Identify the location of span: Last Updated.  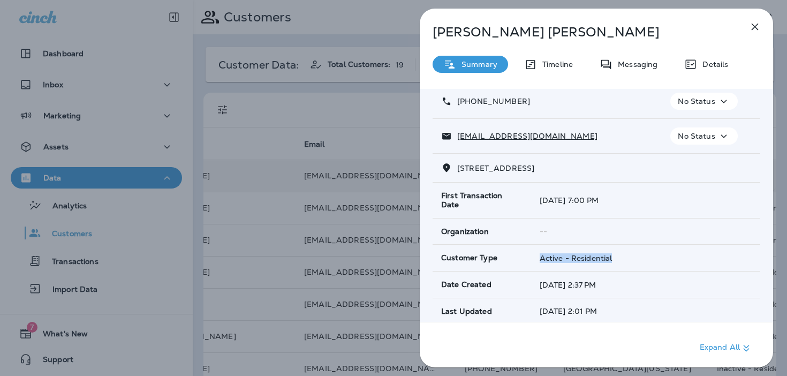
(466, 311).